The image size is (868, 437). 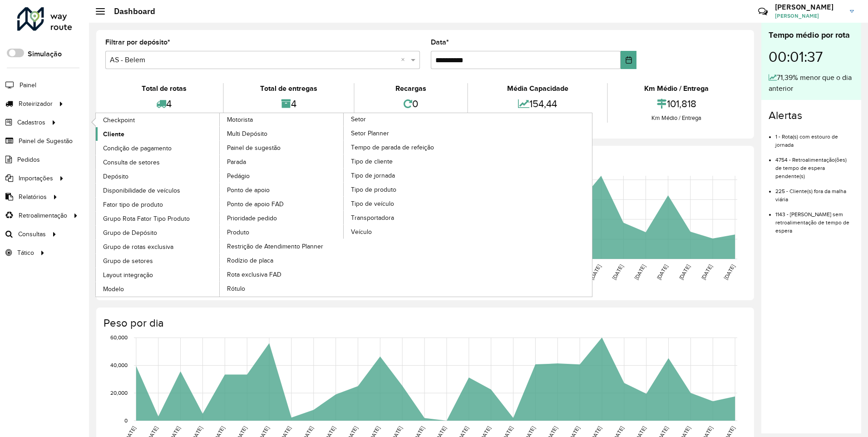 I want to click on span: Tipo de jornada, so click(x=373, y=175).